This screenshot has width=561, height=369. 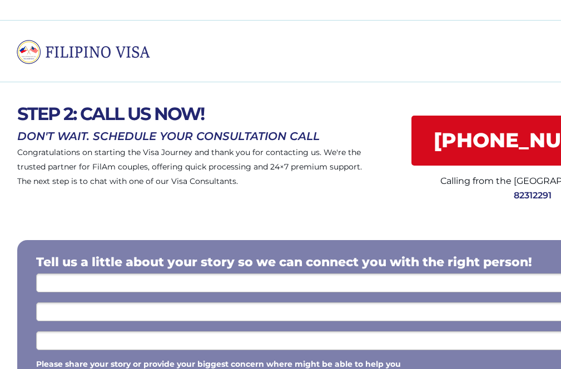 What do you see at coordinates (219, 364) in the screenshot?
I see `span: Please share your story or provide your biggest concern where might be able to help you` at bounding box center [219, 364].